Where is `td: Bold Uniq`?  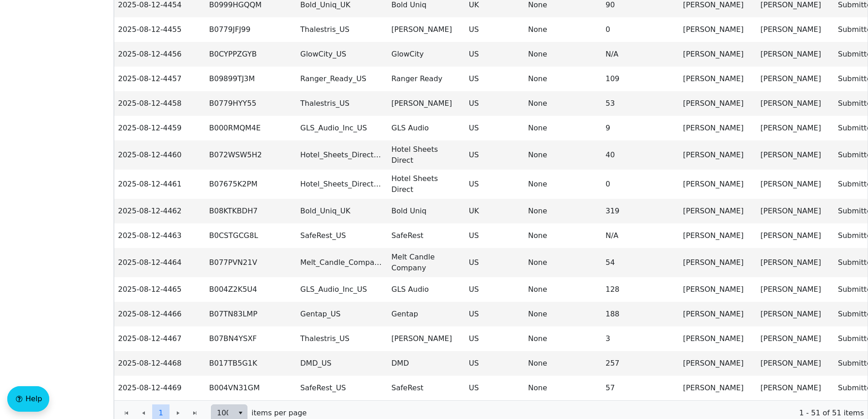
td: Bold Uniq is located at coordinates (426, 211).